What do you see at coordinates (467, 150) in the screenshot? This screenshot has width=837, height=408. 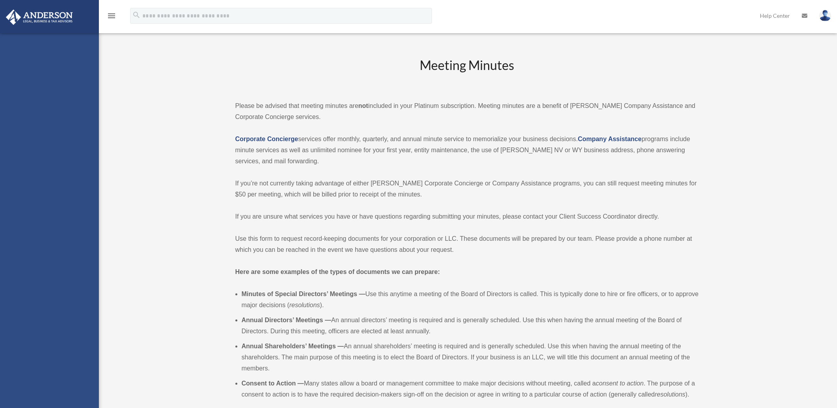 I see `p: services offer monthly, quarterly, and annual minute service to memorialize your business decisio...` at bounding box center [467, 150].